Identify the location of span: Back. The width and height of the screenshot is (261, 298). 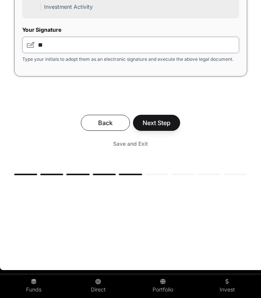
(105, 123).